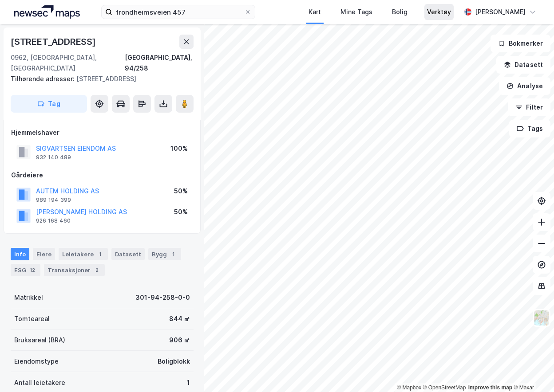 This screenshot has width=554, height=392. Describe the element at coordinates (163, 298) in the screenshot. I see `div: 301-94-258-0-0` at that location.